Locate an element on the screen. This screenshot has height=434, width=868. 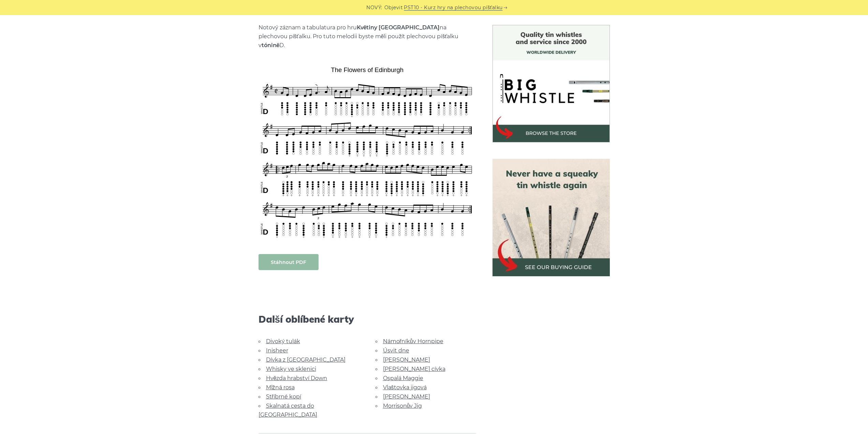
font: Inisheer is located at coordinates (277, 350).